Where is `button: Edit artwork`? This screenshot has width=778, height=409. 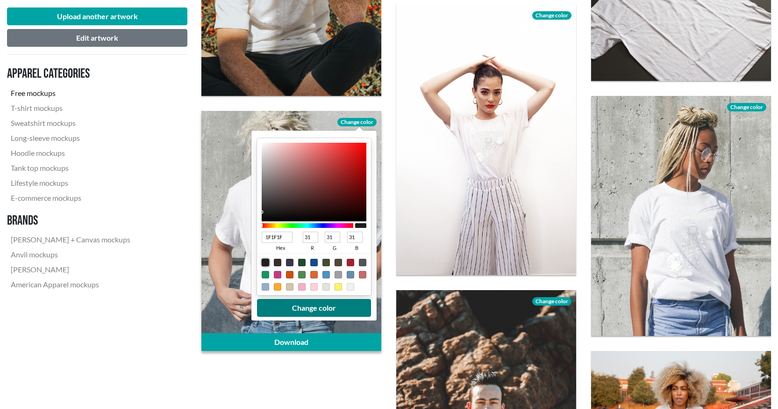
button: Edit artwork is located at coordinates (97, 38).